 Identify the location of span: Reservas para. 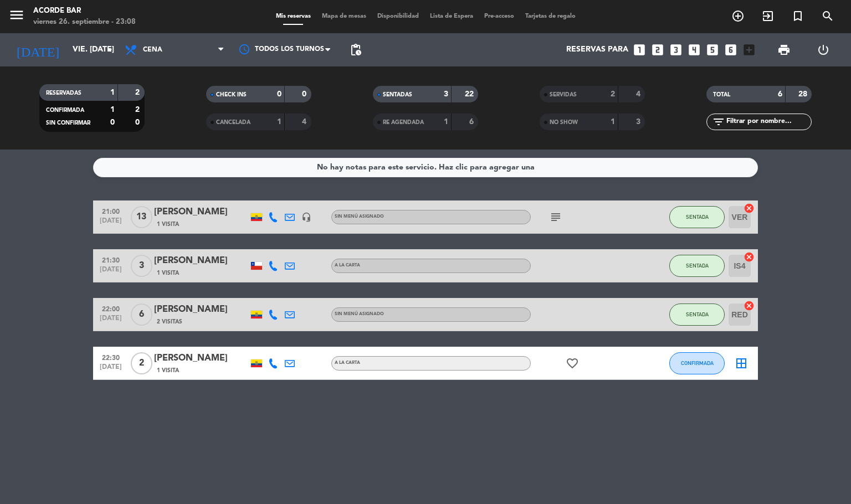
(597, 50).